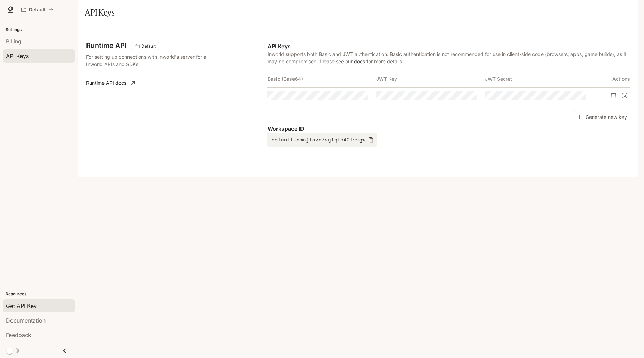 Image resolution: width=644 pixels, height=358 pixels. What do you see at coordinates (152, 60) in the screenshot?
I see `p: For setting up connections with Inworld's server for all Inworld APIs and SDKs.` at bounding box center [152, 60].